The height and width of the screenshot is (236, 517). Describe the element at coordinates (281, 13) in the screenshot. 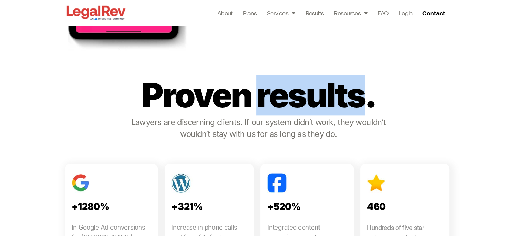

I see `a: Services` at that location.